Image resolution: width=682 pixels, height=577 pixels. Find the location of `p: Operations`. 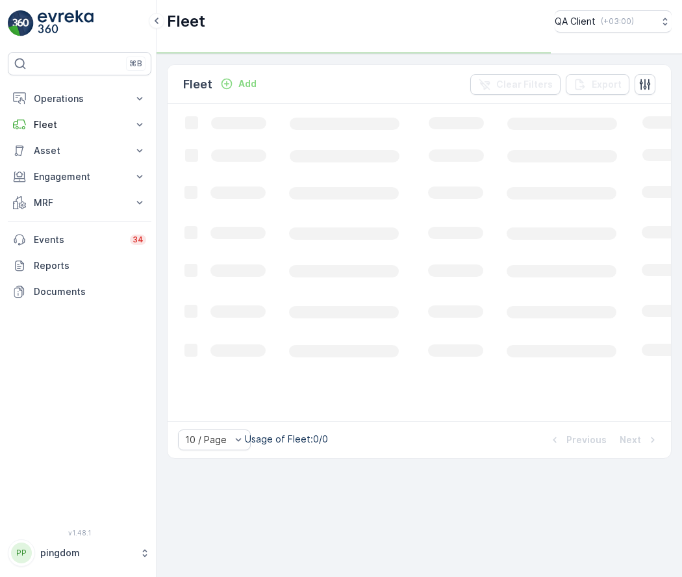

p: Operations is located at coordinates (79, 99).